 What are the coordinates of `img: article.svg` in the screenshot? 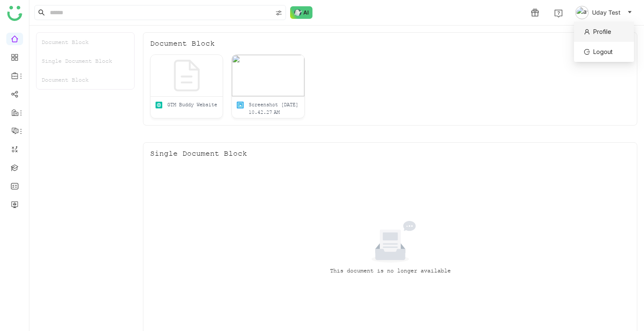 It's located at (159, 105).